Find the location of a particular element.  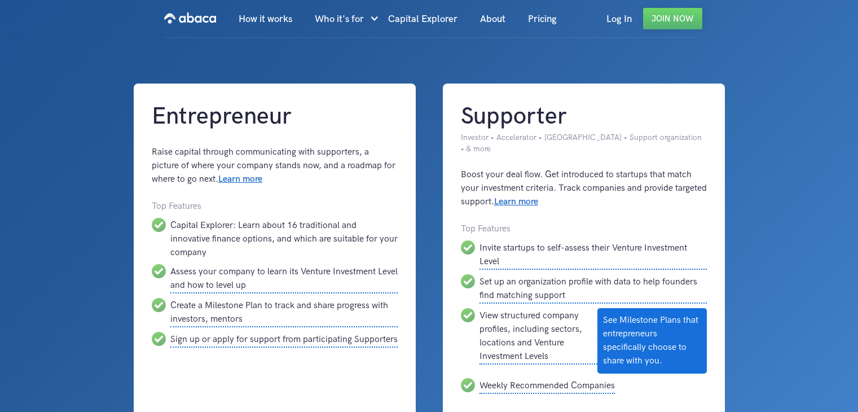

div: View structured company profiles, including sectors, locations and Venture Investment Levels is located at coordinates (539, 336).